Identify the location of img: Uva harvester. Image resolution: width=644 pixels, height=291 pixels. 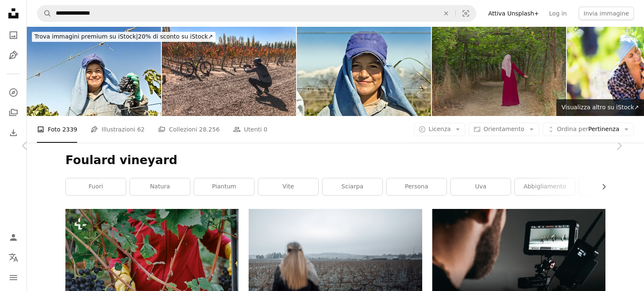
(94, 71).